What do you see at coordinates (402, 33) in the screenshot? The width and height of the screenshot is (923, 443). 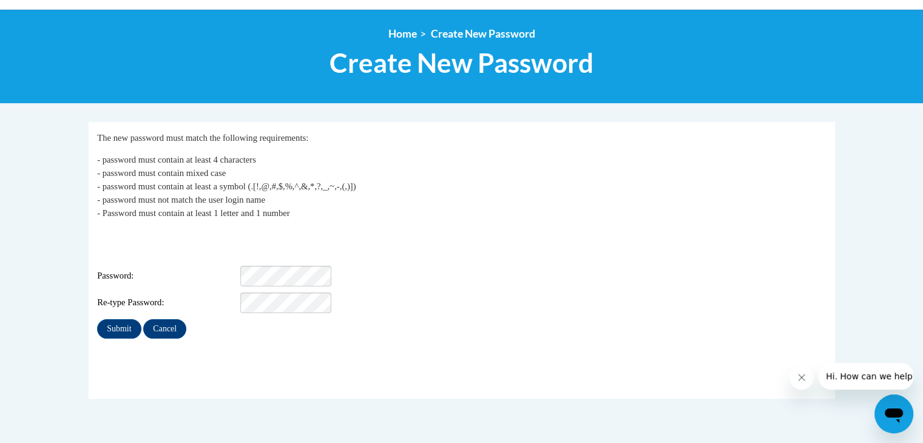 I see `a: Home` at bounding box center [402, 33].